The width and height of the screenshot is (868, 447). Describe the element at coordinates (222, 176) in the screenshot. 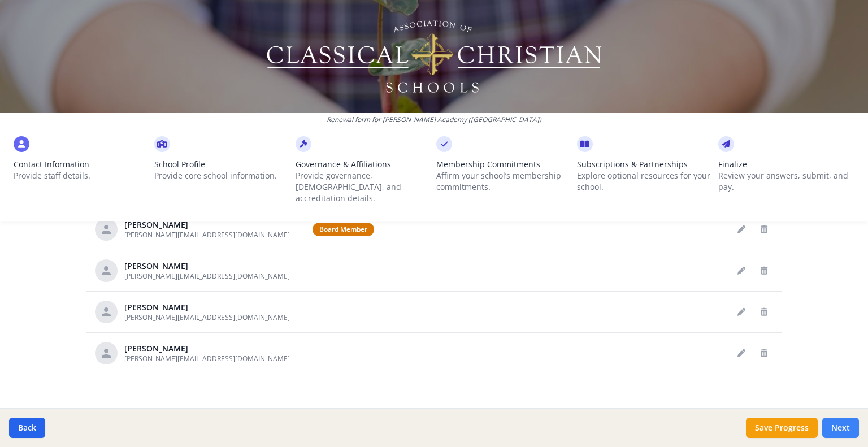

I see `p: Provide core school information.` at that location.